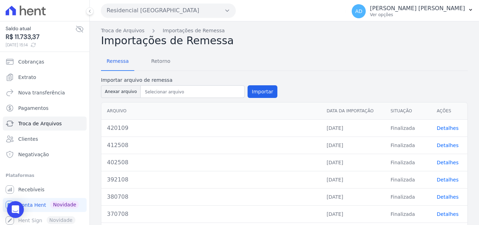 Image resolution: width=479 pixels, height=225 pixels. Describe the element at coordinates (31, 189) in the screenshot. I see `span: Recebíveis` at that location.